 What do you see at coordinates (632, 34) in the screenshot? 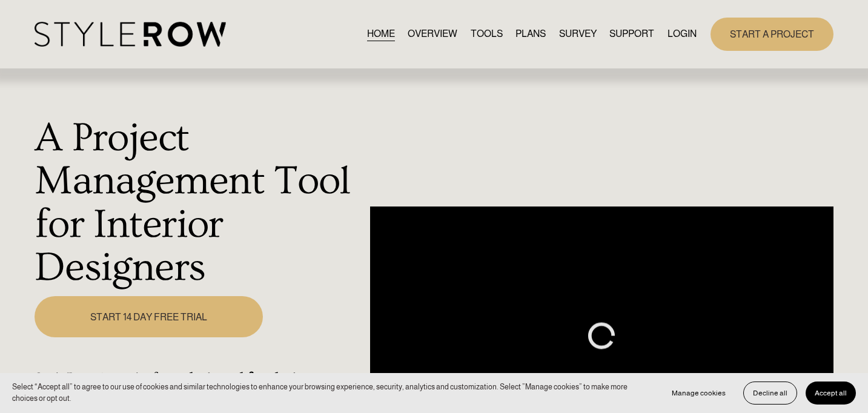
I see `a: folder dropdown` at bounding box center [632, 34].